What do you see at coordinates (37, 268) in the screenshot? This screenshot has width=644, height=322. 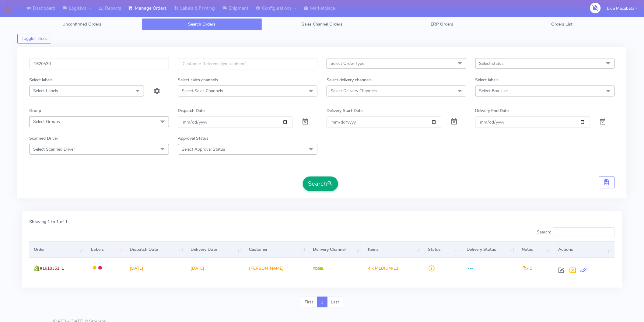 I see `img: shopify.png` at bounding box center [37, 268].